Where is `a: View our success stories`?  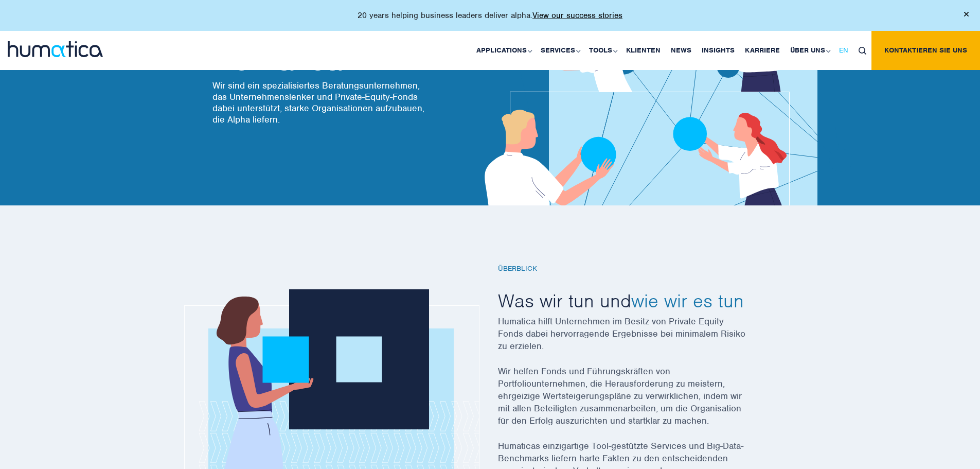
a: View our success stories is located at coordinates (578, 16).